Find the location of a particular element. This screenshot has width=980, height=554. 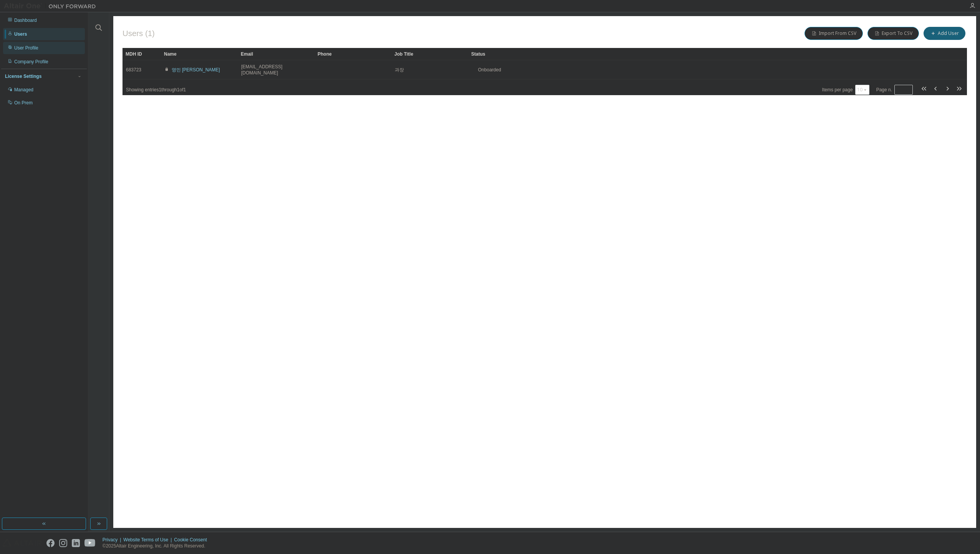

button: Export To CSV is located at coordinates (893, 34).